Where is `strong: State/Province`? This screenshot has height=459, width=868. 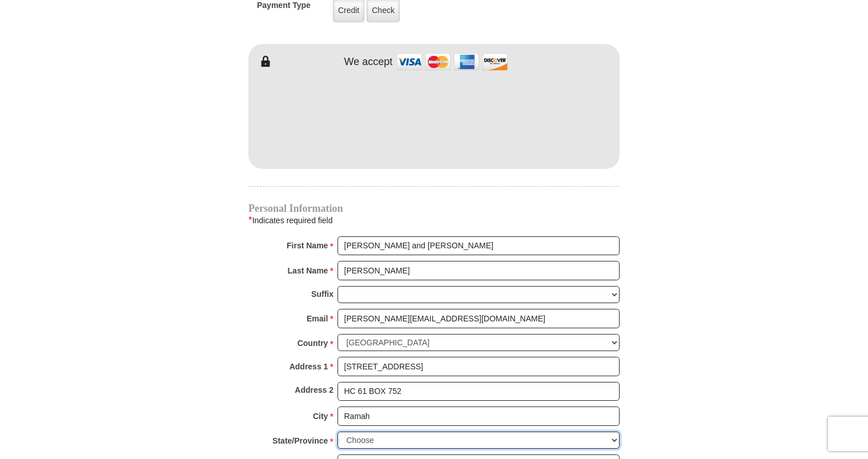
strong: State/Province is located at coordinates (300, 441).